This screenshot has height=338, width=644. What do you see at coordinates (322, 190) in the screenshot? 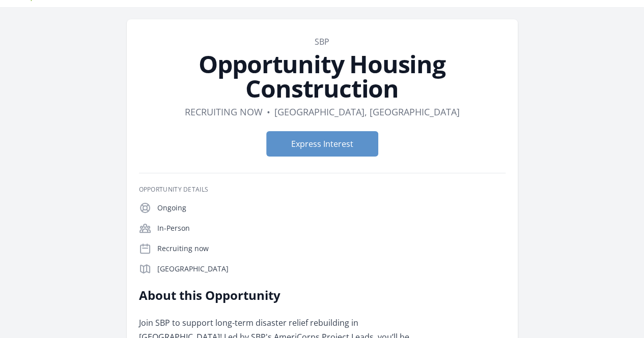
I see `h3: Opportunity Details` at bounding box center [322, 190].